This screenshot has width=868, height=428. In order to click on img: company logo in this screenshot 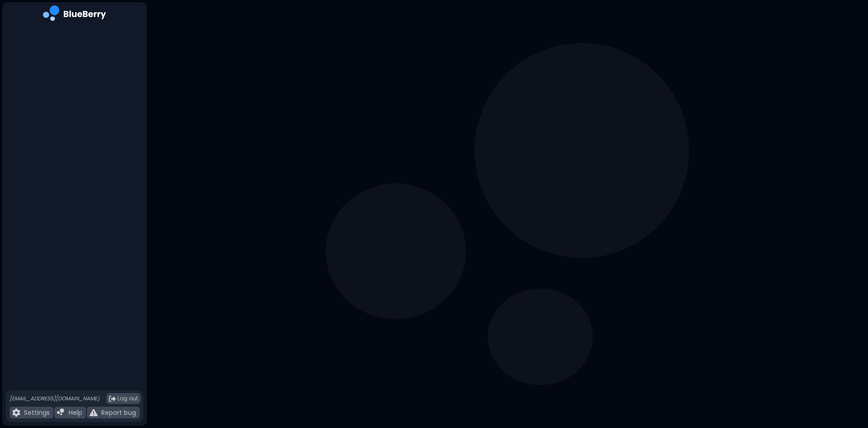, I will do `click(74, 15)`.